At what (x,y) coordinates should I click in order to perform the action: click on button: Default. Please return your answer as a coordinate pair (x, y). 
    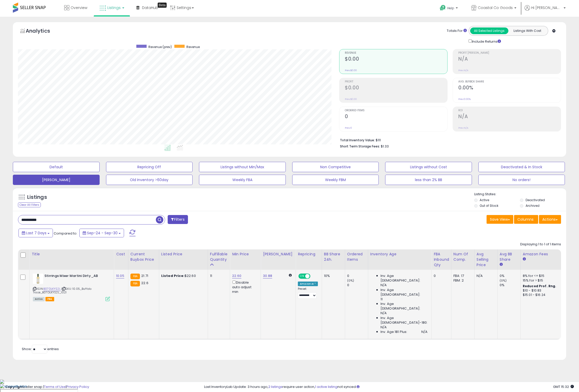
    Looking at the image, I should click on (56, 167).